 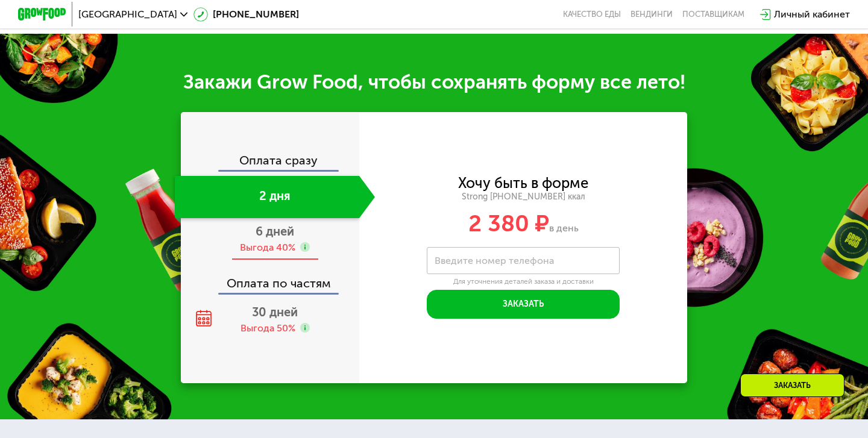 I want to click on div: Личный кабинет, so click(x=812, y=14).